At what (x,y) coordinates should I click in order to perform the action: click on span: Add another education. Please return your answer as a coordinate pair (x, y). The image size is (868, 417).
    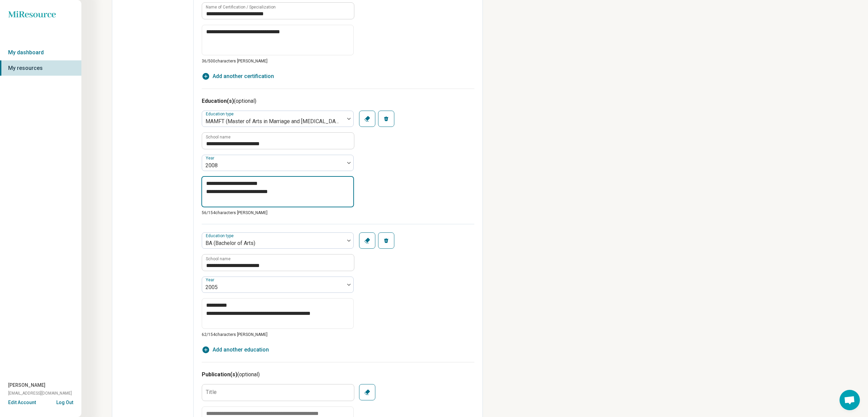
    Looking at the image, I should click on (241, 350).